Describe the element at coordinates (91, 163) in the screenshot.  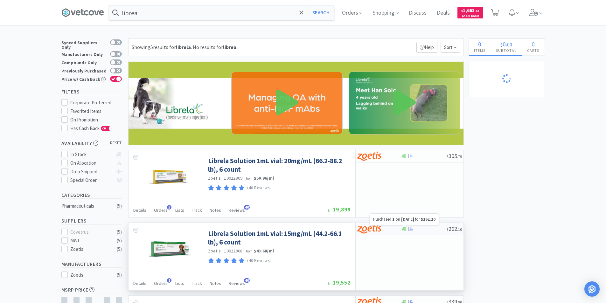
I see `div: On Allocation` at that location.